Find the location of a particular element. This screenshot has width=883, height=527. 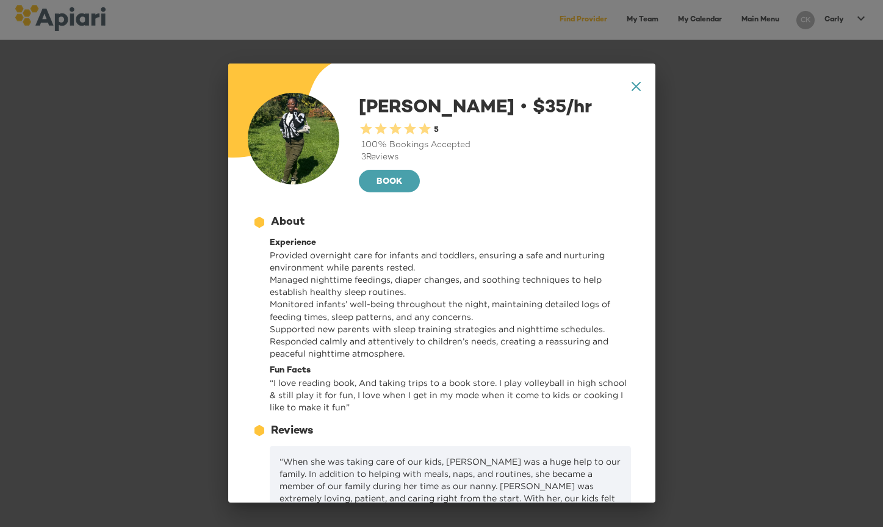

div: 100 % Bookings Accepted is located at coordinates (498, 145).